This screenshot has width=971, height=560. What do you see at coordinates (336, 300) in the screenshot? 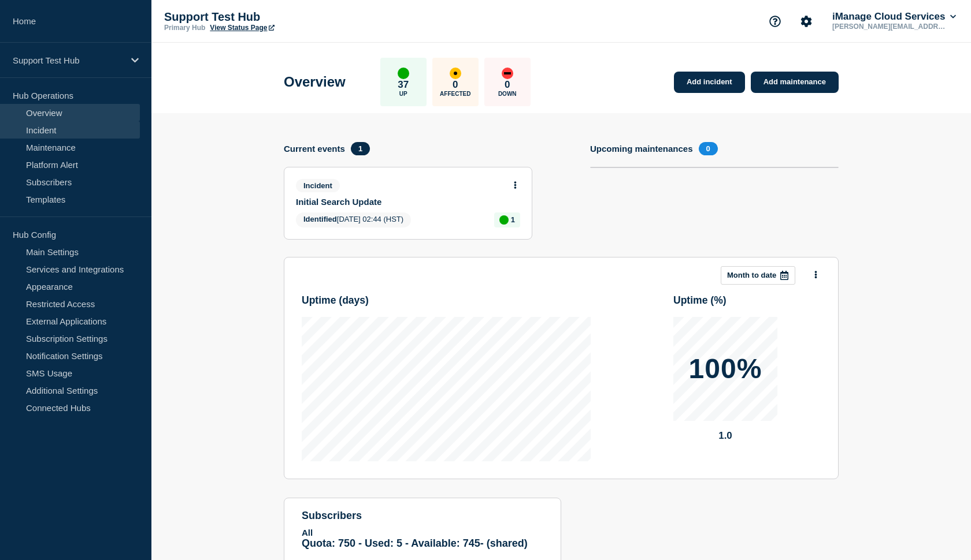
I see `h3: Uptime ( days )` at bounding box center [336, 300].